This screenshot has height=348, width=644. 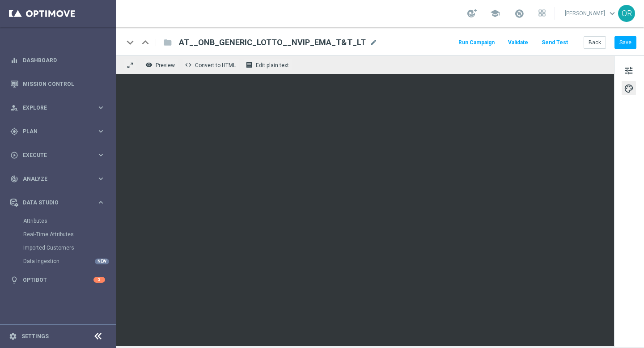 I want to click on a: Settings, so click(x=35, y=337).